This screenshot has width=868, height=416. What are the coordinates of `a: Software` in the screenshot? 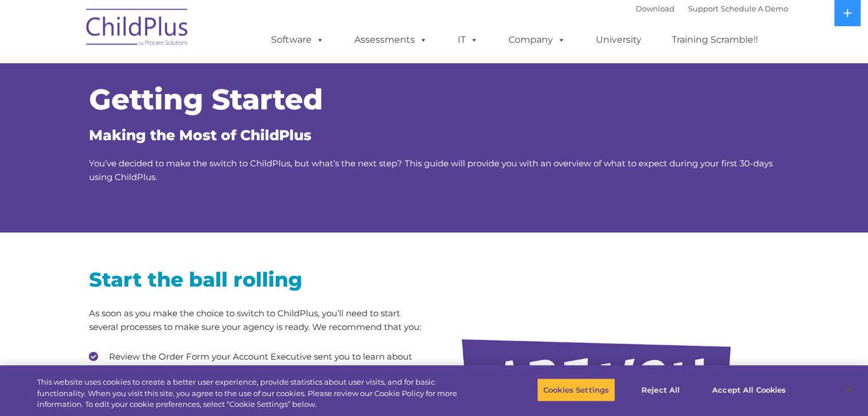 It's located at (298, 40).